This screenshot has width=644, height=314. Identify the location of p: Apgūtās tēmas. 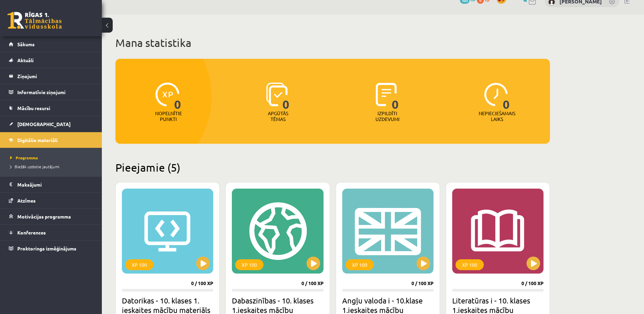
(278, 116).